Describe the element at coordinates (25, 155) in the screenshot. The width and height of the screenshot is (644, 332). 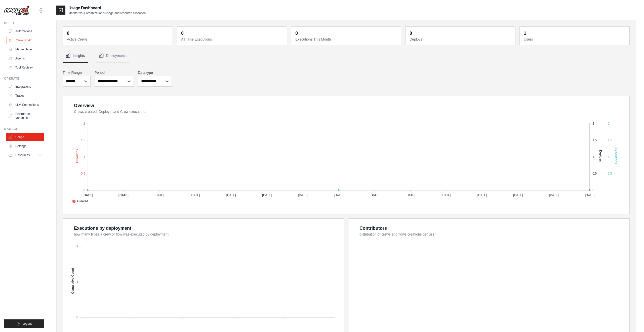
I see `button: Resources` at that location.